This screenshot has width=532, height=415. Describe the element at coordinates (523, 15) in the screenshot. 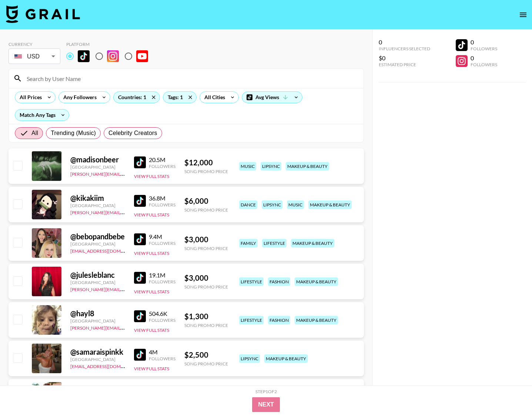

I see `button: open drawer` at that location.